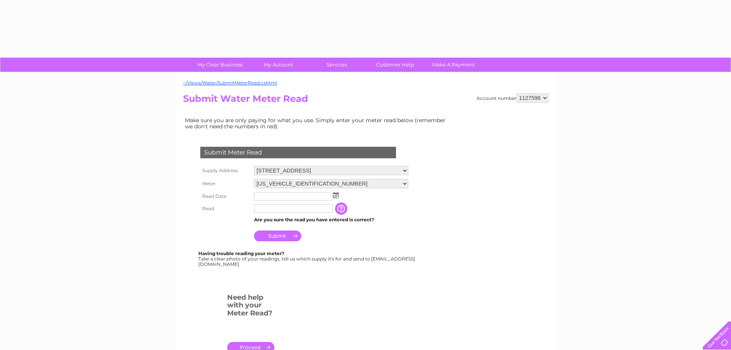 The width and height of the screenshot is (731, 350). What do you see at coordinates (251, 306) in the screenshot?
I see `h3: Need help with your Meter Read?` at bounding box center [251, 306].